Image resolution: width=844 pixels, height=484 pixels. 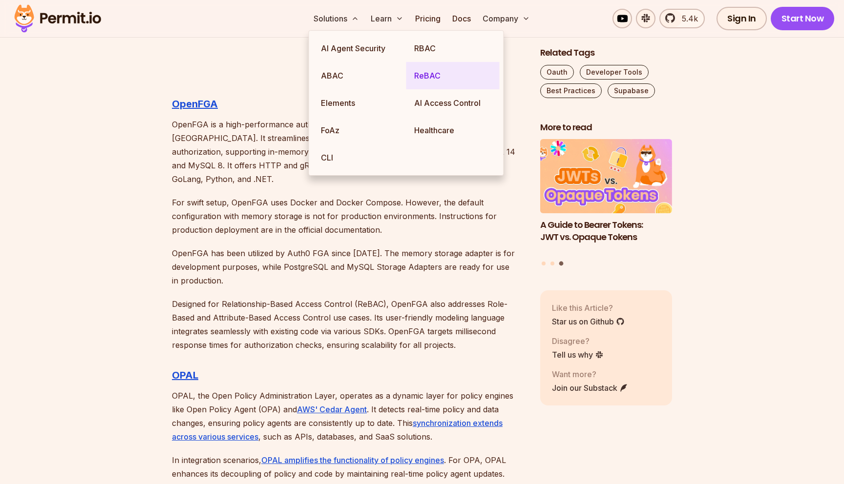 I want to click on a: OPAL, so click(x=185, y=376).